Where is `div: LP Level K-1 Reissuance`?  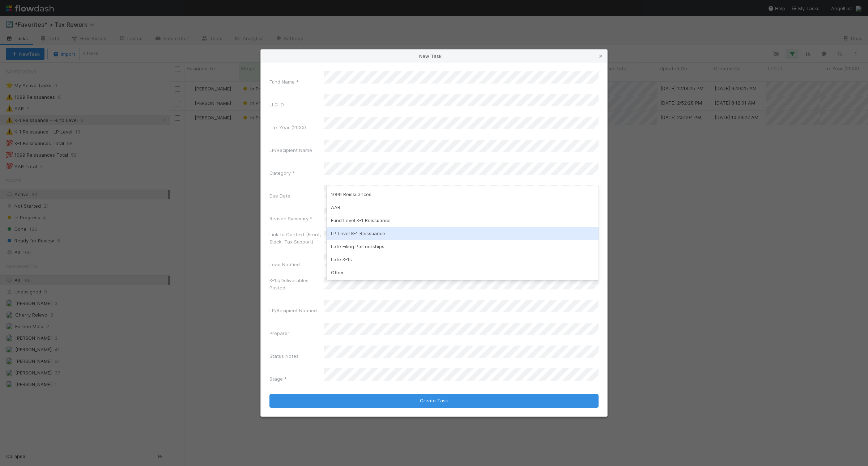 div: LP Level K-1 Reissuance is located at coordinates (463, 233).